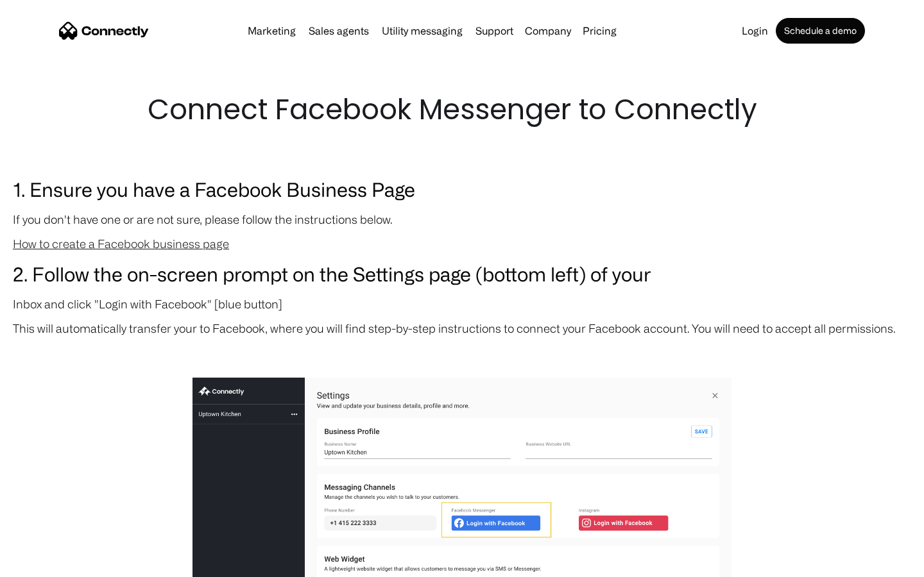 This screenshot has height=577, width=924. Describe the element at coordinates (462, 109) in the screenshot. I see `h1: Connect Facebook Messenger to Connectly` at that location.